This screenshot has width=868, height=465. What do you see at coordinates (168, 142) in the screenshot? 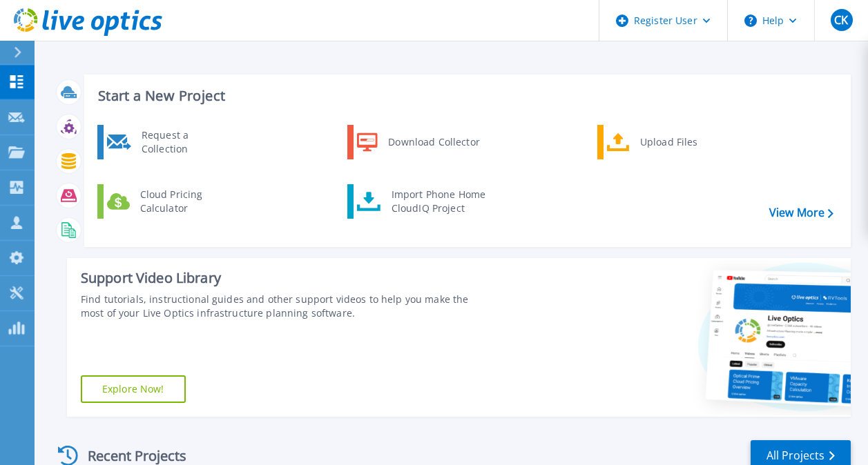
I see `a: Request a Collection` at bounding box center [168, 142].